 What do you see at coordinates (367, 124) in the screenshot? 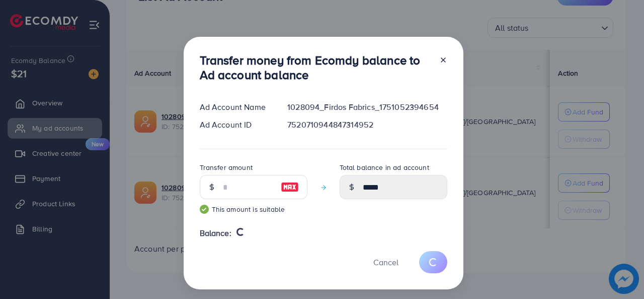
I see `div: 7520710944847314952` at bounding box center [367, 124].